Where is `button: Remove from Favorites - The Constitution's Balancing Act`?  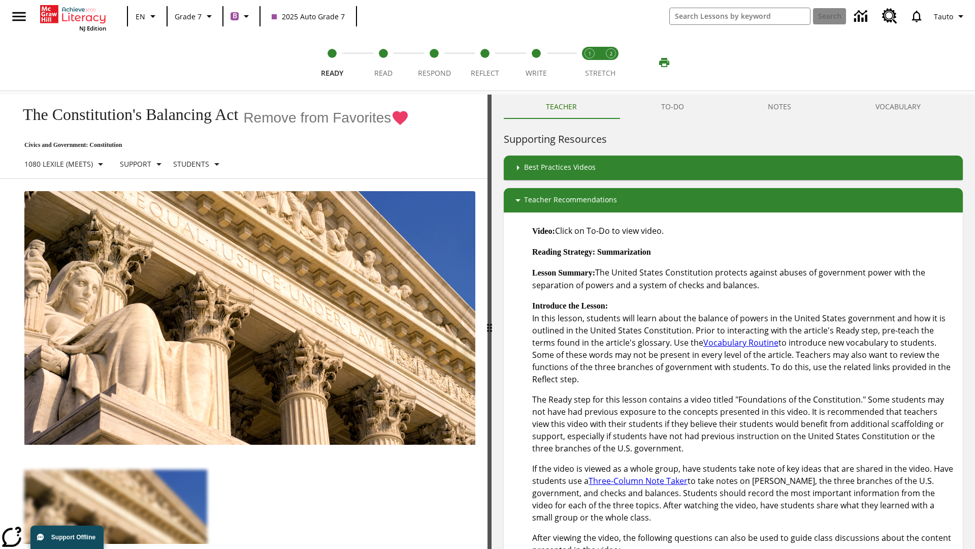
button: Remove from Favorites - The Constitution's Balancing Act is located at coordinates (326, 117).